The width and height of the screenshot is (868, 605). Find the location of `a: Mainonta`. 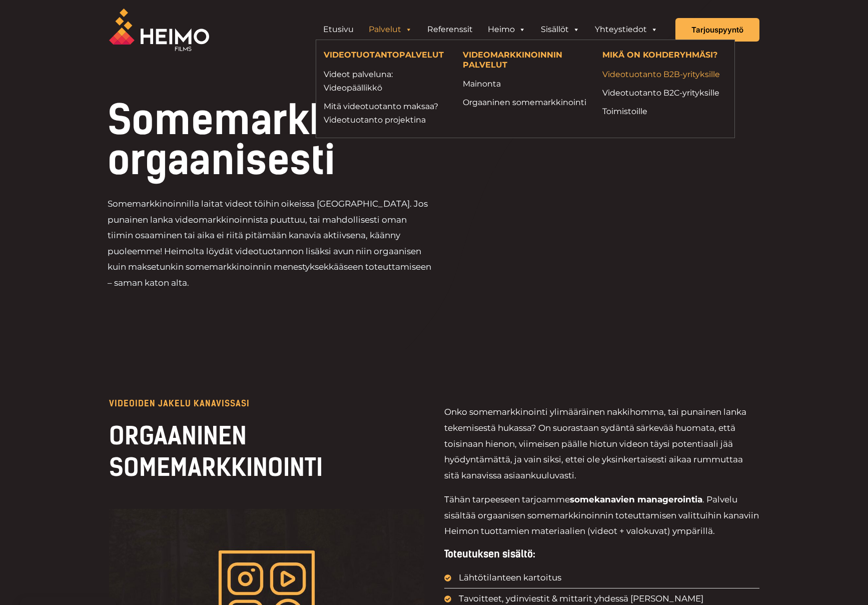

a: Mainonta is located at coordinates (524, 83).